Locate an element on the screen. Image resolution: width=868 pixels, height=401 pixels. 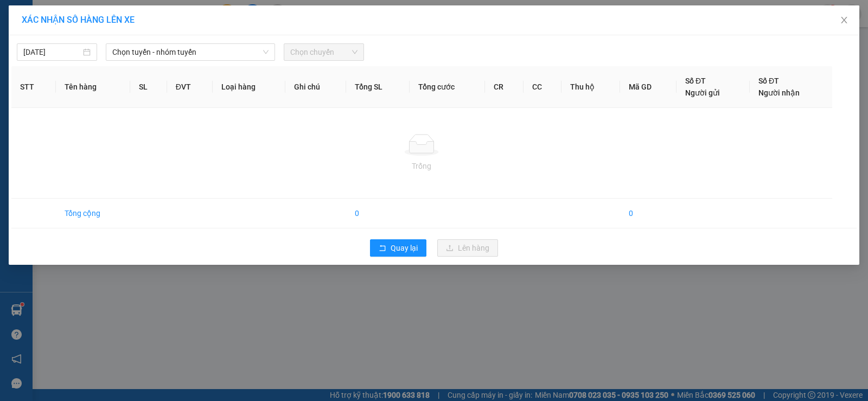
th: CC is located at coordinates (543, 87).